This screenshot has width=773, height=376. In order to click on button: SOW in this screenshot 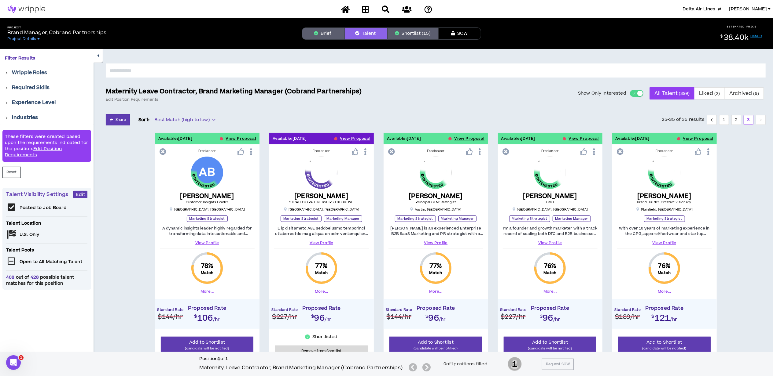, I will do `click(459, 34)`.